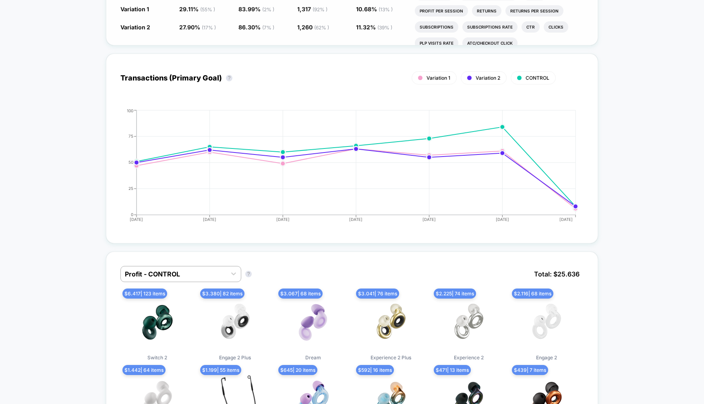 This screenshot has height=404, width=704. What do you see at coordinates (221, 370) in the screenshot?
I see `span: $ 1.199 | 55 items` at bounding box center [221, 370].